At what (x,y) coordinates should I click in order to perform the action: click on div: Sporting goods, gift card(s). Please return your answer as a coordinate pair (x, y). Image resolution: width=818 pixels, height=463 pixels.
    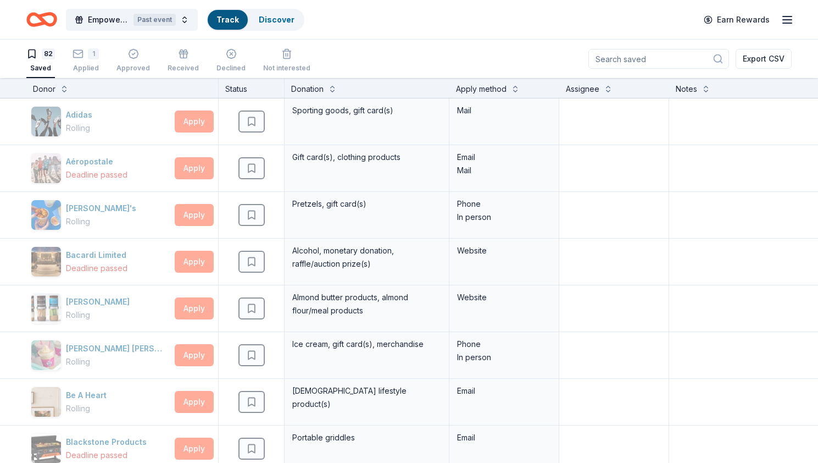
    Looking at the image, I should click on (366, 110).